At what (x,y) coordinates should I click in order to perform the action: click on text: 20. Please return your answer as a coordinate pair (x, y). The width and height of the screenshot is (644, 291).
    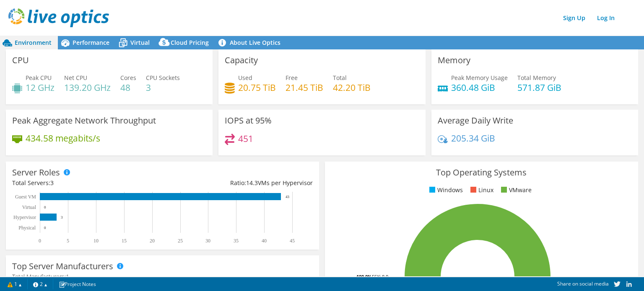
    Looking at the image, I should click on (152, 241).